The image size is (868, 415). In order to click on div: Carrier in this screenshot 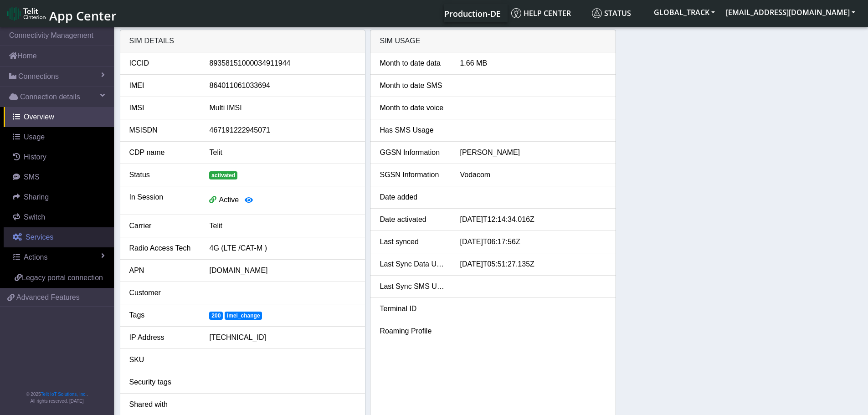, I will do `click(163, 226)`.